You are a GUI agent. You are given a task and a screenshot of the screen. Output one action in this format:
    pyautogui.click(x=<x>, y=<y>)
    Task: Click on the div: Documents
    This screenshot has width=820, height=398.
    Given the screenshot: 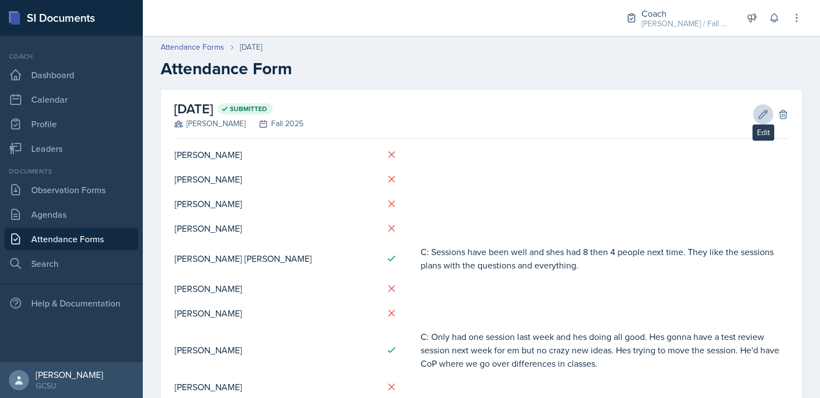 What is the action you would take?
    pyautogui.click(x=71, y=171)
    